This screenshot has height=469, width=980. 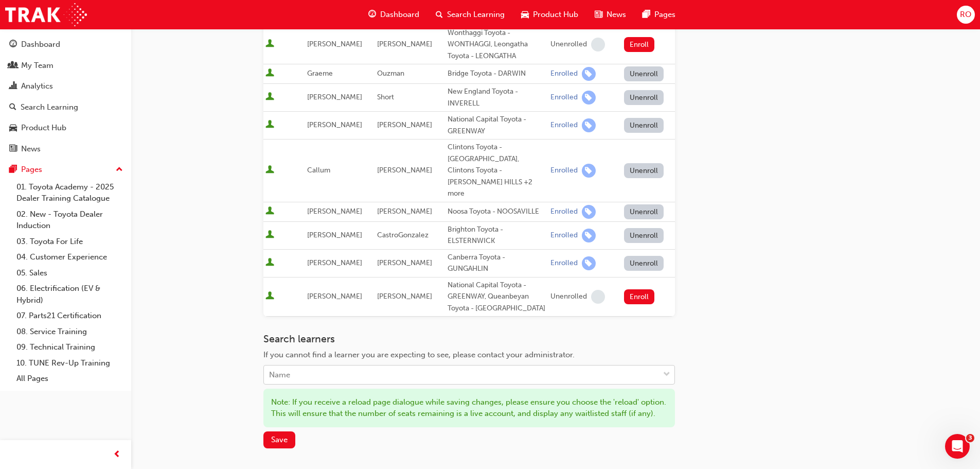 I want to click on span: search-icon, so click(x=13, y=108).